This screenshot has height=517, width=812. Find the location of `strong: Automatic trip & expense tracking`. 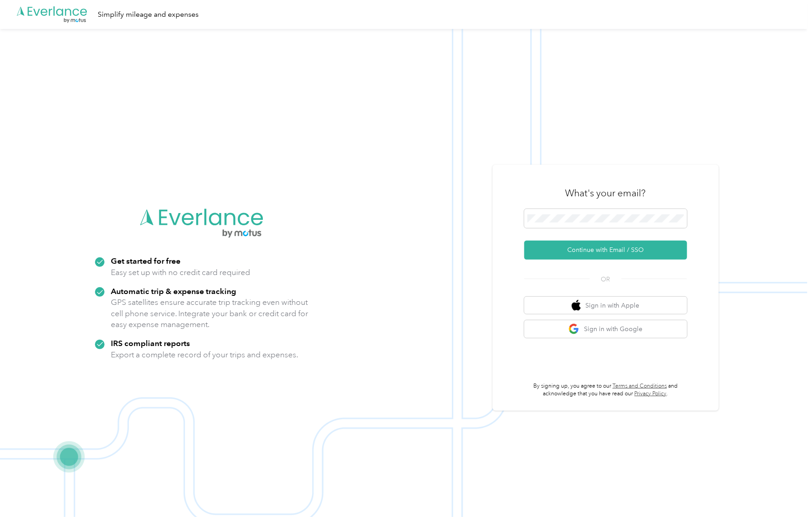

strong: Automatic trip & expense tracking is located at coordinates (173, 291).